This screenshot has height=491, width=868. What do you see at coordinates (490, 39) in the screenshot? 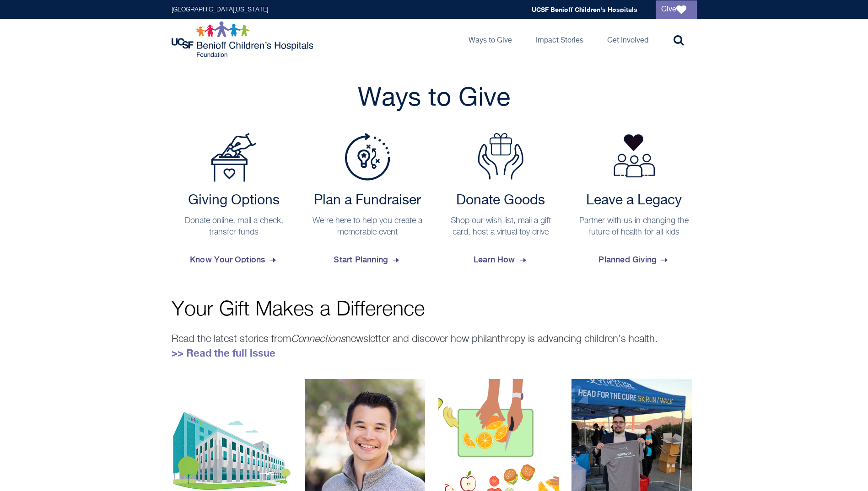
I see `a: Ways to Give` at bounding box center [490, 39].